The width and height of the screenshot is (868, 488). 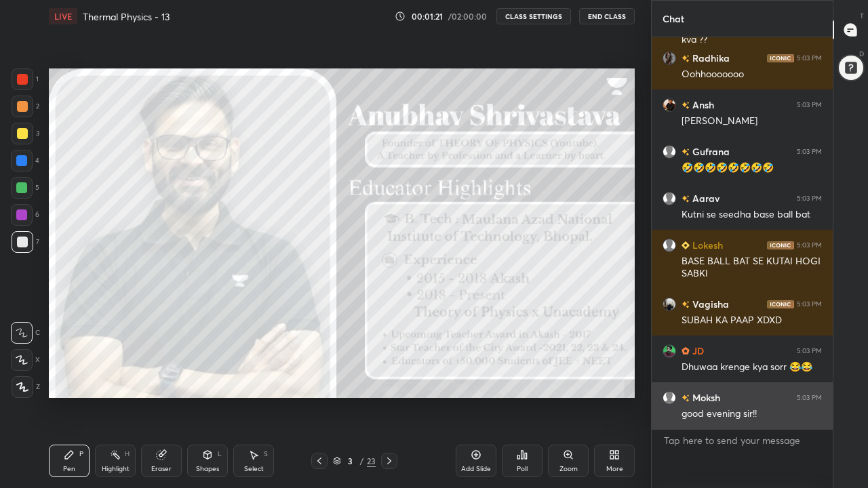 I want to click on div: BASE BALL BAT SE KUTAI HOGI SABKI, so click(x=751, y=268).